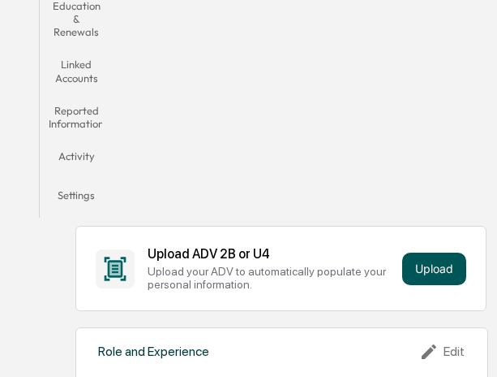  What do you see at coordinates (76, 159) in the screenshot?
I see `button: Activity` at bounding box center [76, 159].